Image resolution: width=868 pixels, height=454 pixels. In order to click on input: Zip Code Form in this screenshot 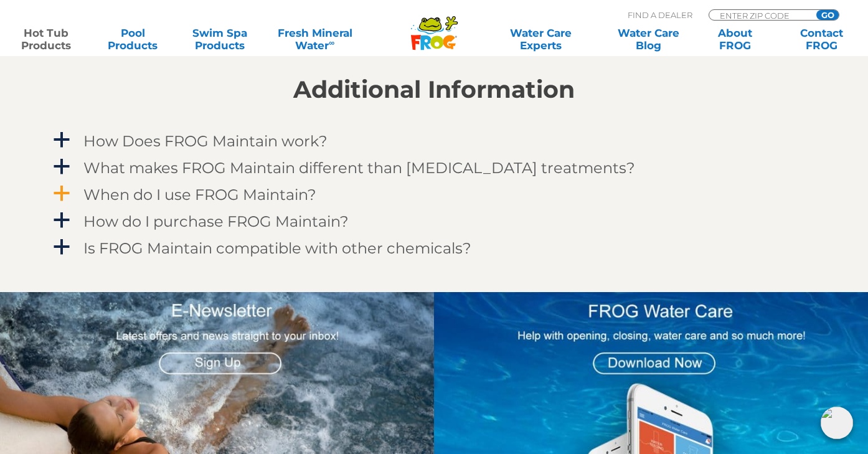, I will do `click(760, 15)`.